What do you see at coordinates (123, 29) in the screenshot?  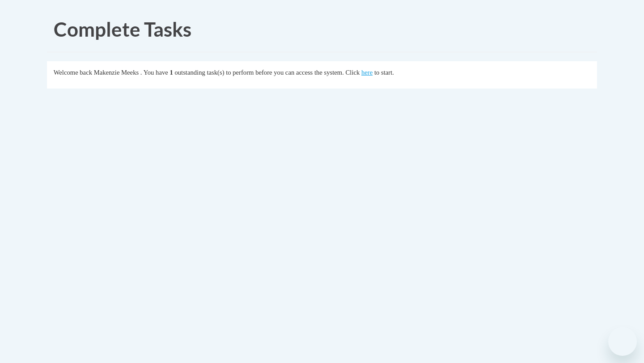 I see `span: Complete Tasks` at bounding box center [123, 29].